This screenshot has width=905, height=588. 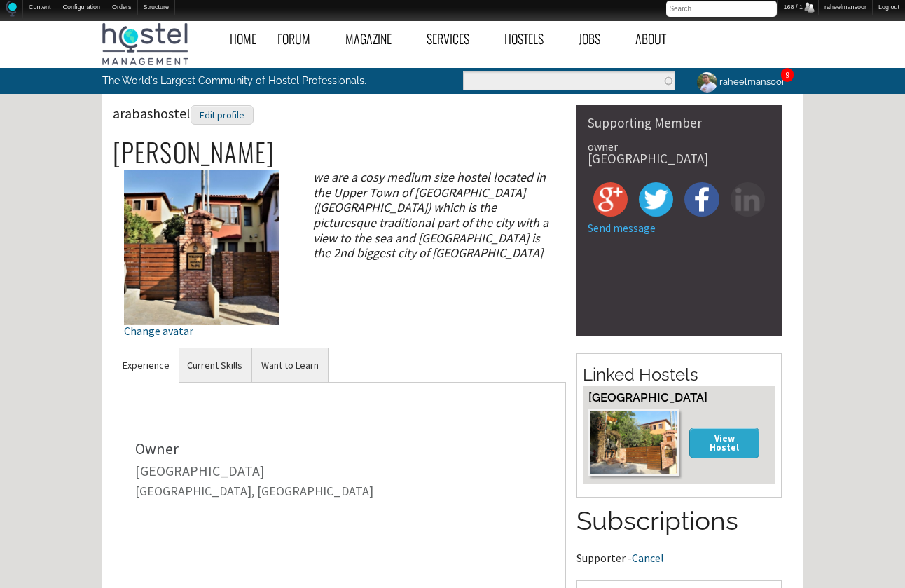 What do you see at coordinates (747, 199) in the screenshot?
I see `img: in-square.png` at bounding box center [747, 199].